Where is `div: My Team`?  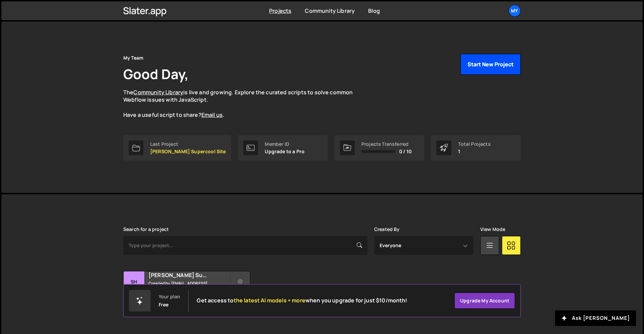
div: My Team is located at coordinates (134, 58).